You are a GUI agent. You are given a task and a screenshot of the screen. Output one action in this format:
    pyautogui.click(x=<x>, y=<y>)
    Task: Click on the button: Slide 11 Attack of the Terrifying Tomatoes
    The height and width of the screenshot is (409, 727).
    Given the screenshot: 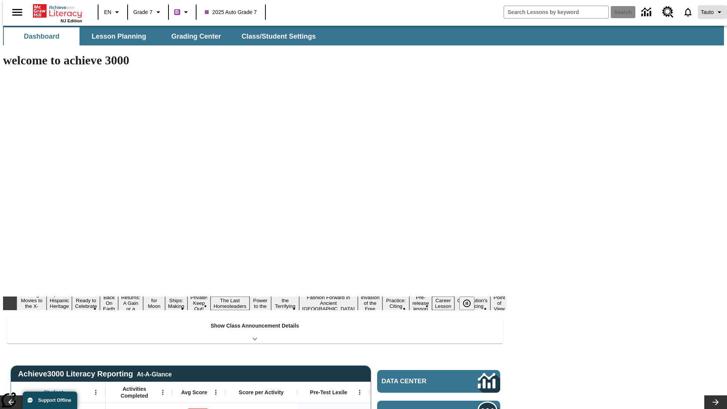 What is the action you would take?
    pyautogui.click(x=285, y=303)
    